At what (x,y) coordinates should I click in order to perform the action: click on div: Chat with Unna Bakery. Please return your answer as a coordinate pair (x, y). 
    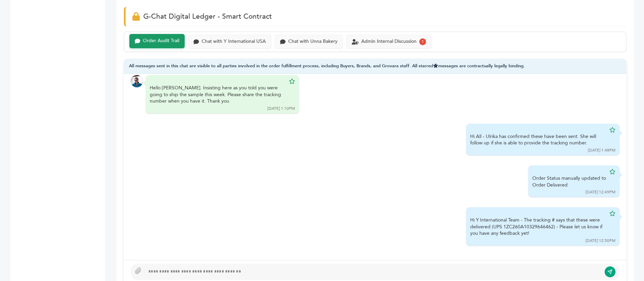
    Looking at the image, I should click on (313, 41).